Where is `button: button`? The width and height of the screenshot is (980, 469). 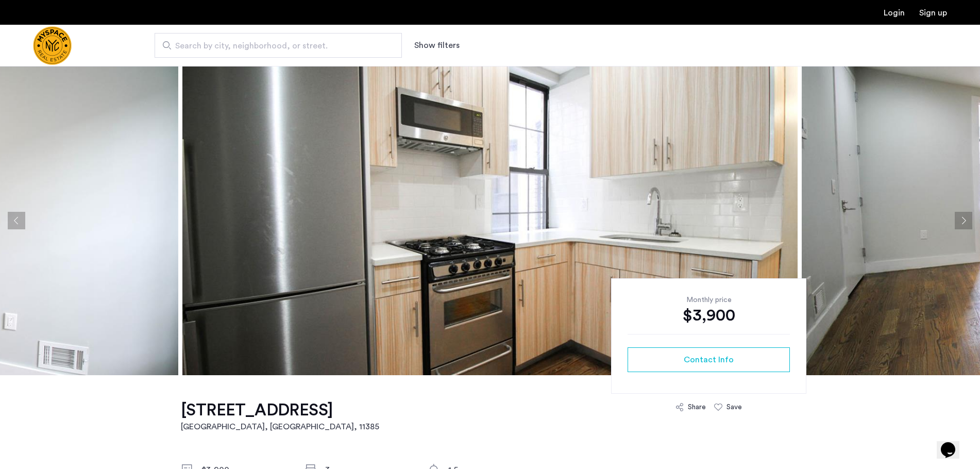
button: button is located at coordinates (708, 360).